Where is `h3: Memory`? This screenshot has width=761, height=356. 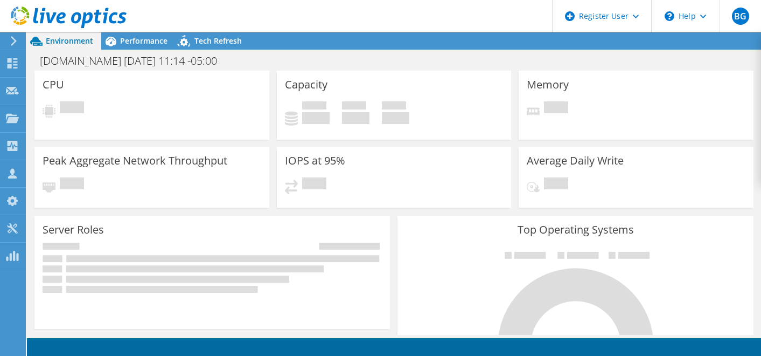
h3: Memory is located at coordinates (548, 85).